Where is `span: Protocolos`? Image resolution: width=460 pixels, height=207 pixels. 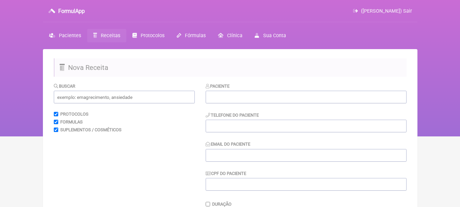
span: Protocolos is located at coordinates (152, 35).